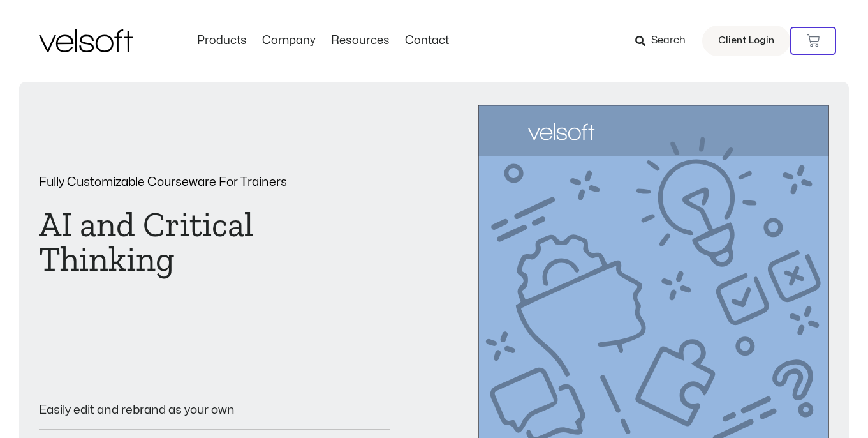  What do you see at coordinates (665, 41) in the screenshot?
I see `a: Search` at bounding box center [665, 41].